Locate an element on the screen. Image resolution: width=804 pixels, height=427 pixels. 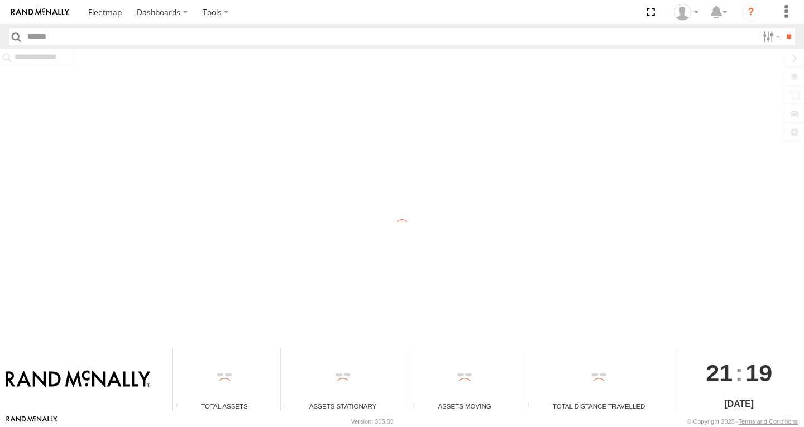
a: Terms and Conditions is located at coordinates (768, 421).